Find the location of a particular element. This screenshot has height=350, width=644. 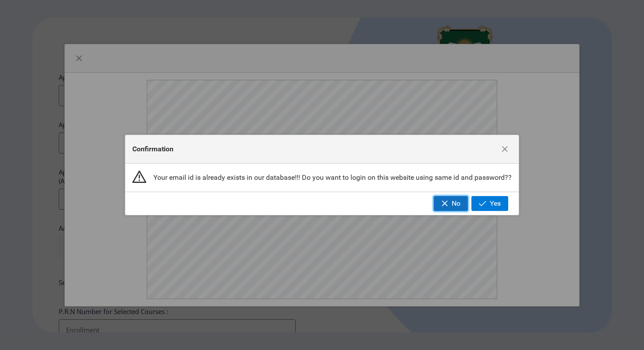

button: Yes is located at coordinates (490, 203).